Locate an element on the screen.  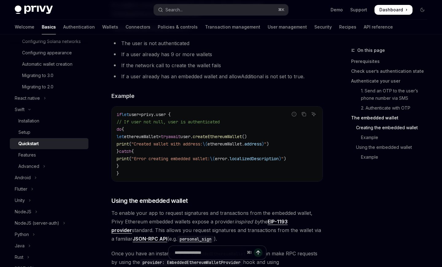
span: ethereumWallet is located at coordinates (141, 137).